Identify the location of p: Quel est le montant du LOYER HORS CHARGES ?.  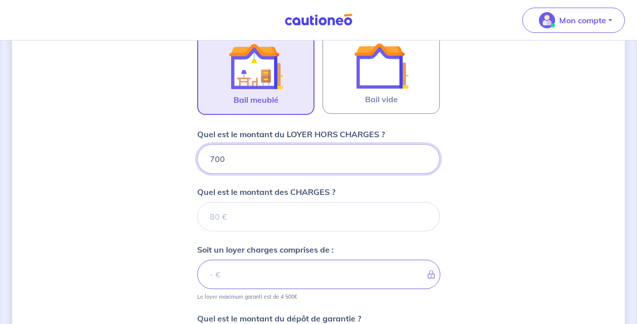
(291, 134).